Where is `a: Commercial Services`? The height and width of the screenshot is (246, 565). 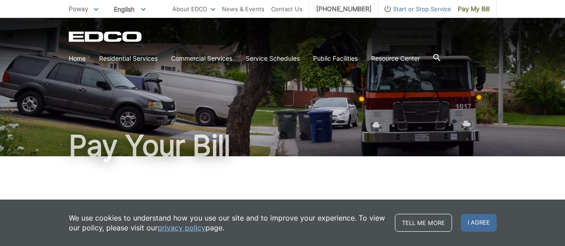 a: Commercial Services is located at coordinates (202, 59).